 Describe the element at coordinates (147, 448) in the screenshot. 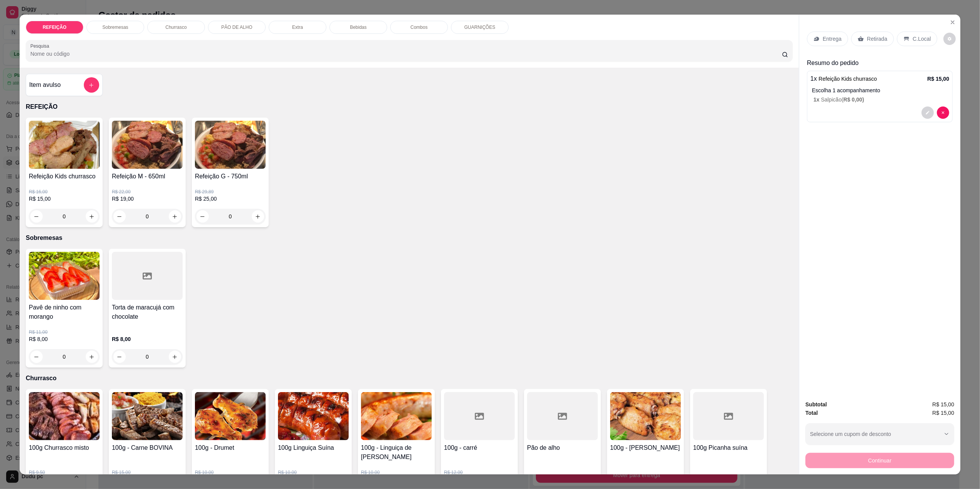

I see `h4: 100g - Carne BOVINA` at that location.